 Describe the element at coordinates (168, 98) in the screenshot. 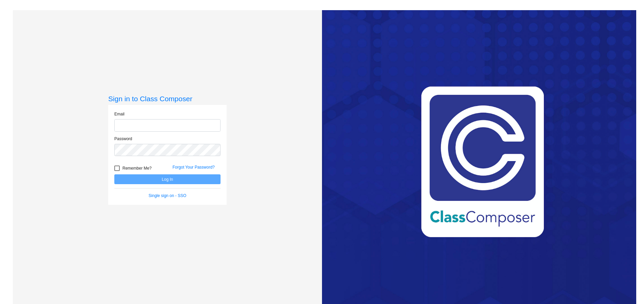

I see `h3: Sign in to Class Composer` at that location.